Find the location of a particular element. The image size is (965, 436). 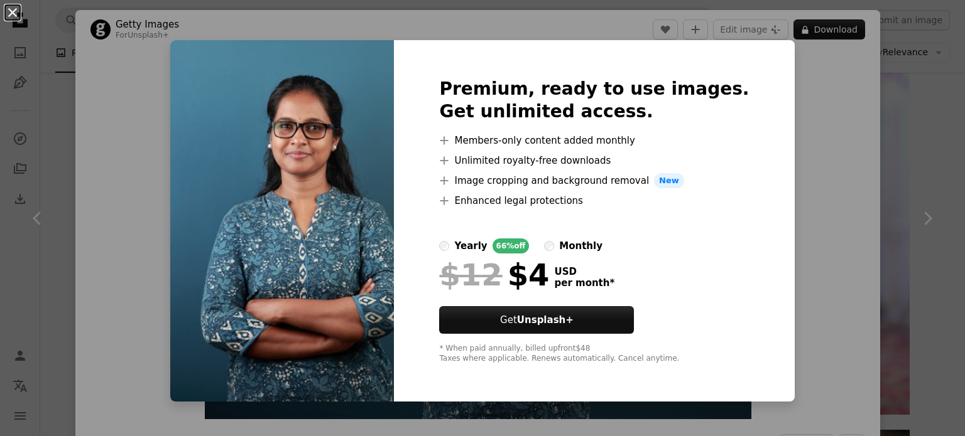

strong: Unsplash+ is located at coordinates (545, 320).